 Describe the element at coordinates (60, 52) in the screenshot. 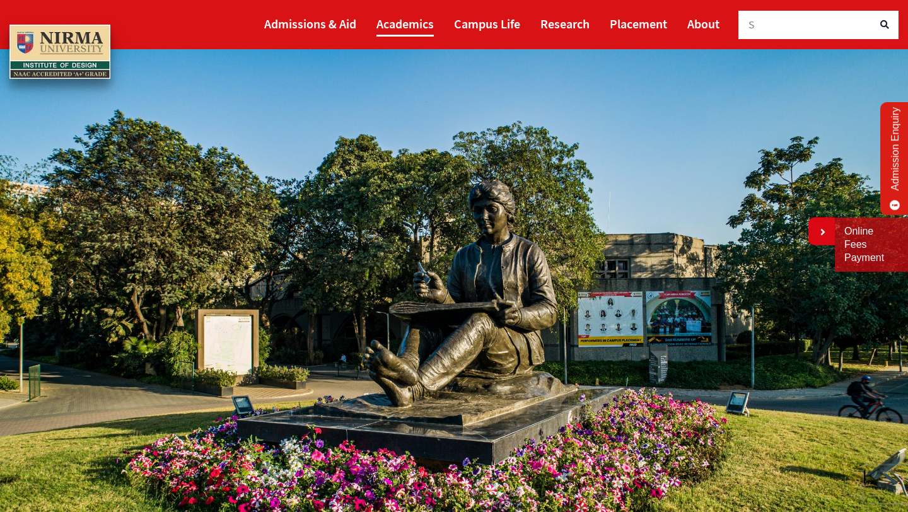

I see `img: main_logo` at that location.